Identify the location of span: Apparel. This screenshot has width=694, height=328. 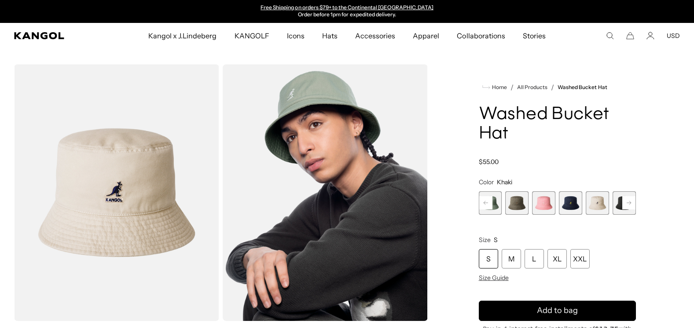
(426, 36).